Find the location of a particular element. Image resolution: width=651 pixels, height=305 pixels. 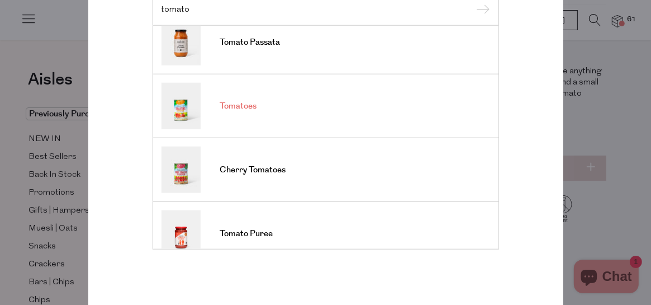

span: Tomato Puree is located at coordinates (247, 234).